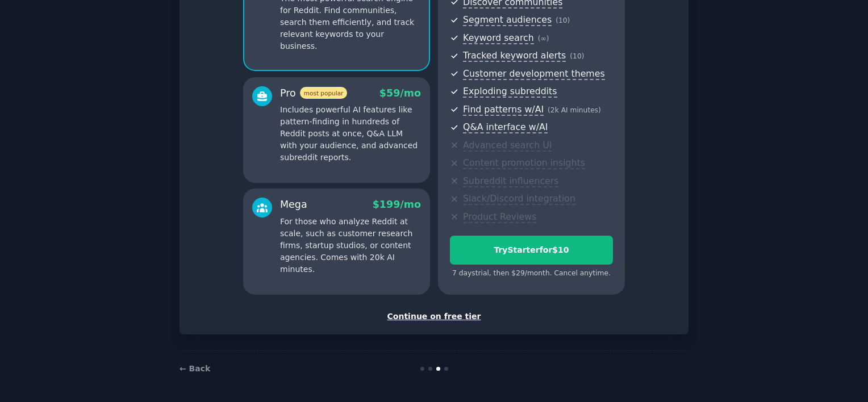 This screenshot has width=868, height=402. Describe the element at coordinates (531, 250) in the screenshot. I see `button: TryStarterfor$10` at that location.